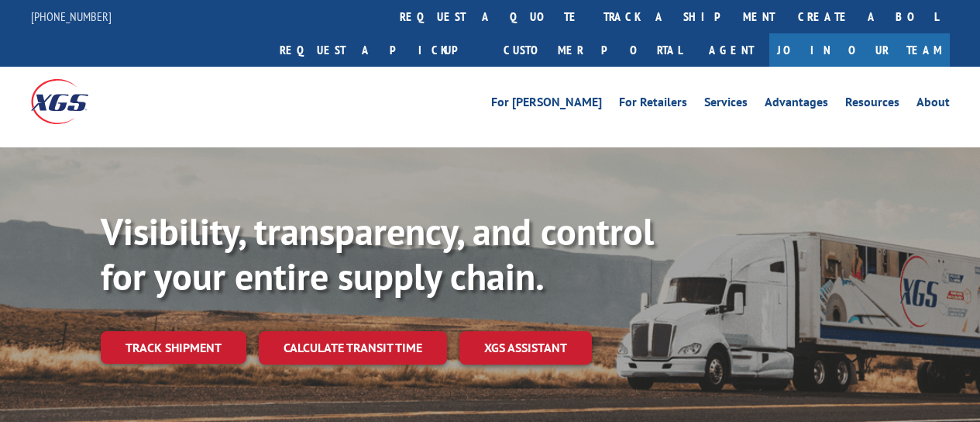 This screenshot has height=422, width=980. What do you see at coordinates (652, 104) in the screenshot?
I see `a: For Retailers` at bounding box center [652, 104].